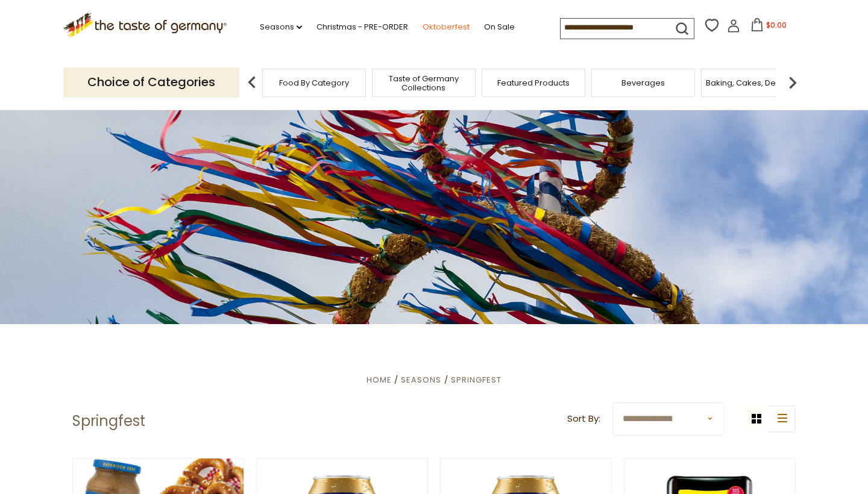  I want to click on a: Oktoberfest, so click(446, 27).